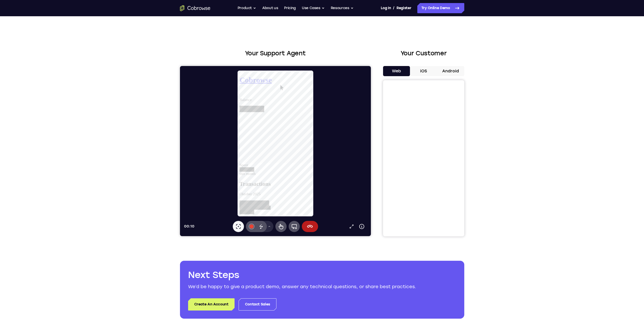  I want to click on a: Register, so click(404, 8).